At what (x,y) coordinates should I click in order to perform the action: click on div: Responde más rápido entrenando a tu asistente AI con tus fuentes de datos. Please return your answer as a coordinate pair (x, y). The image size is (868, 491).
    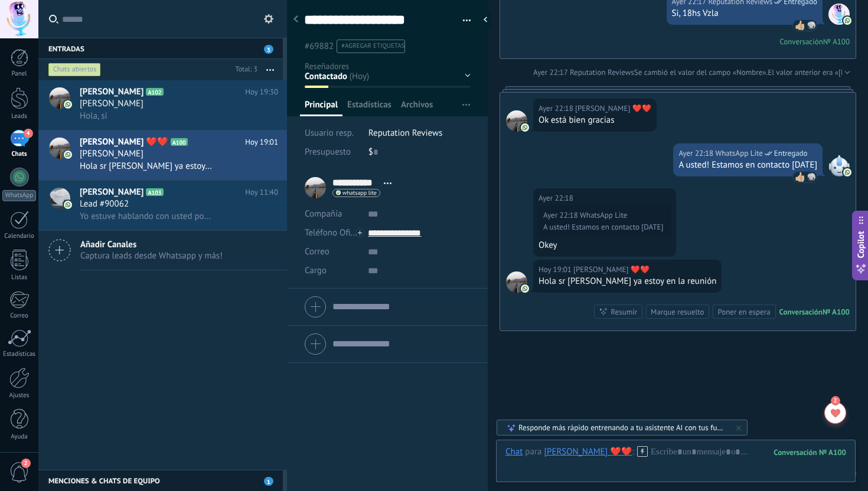
    Looking at the image, I should click on (622, 427).